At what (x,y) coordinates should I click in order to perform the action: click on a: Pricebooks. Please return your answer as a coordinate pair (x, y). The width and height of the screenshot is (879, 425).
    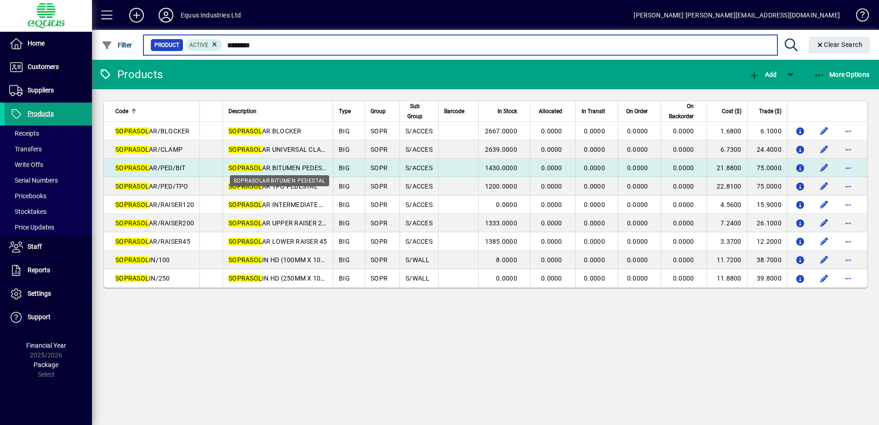
    Looking at the image, I should click on (48, 196).